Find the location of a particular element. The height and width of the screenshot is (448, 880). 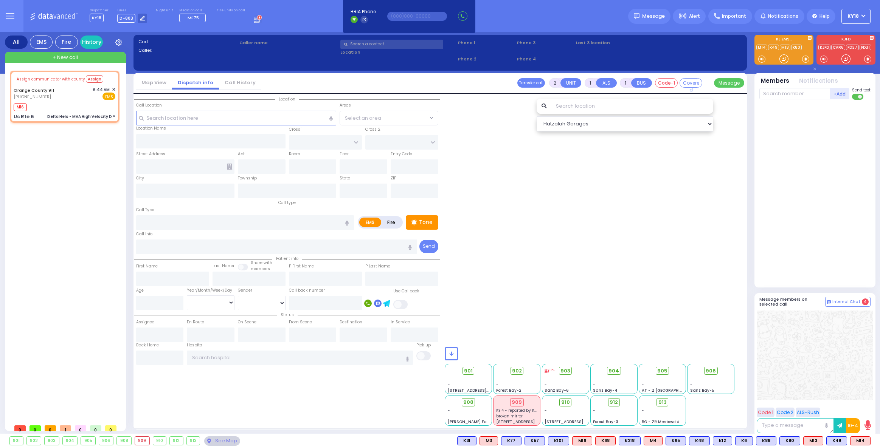

span: Phone 4 is located at coordinates (545, 59).